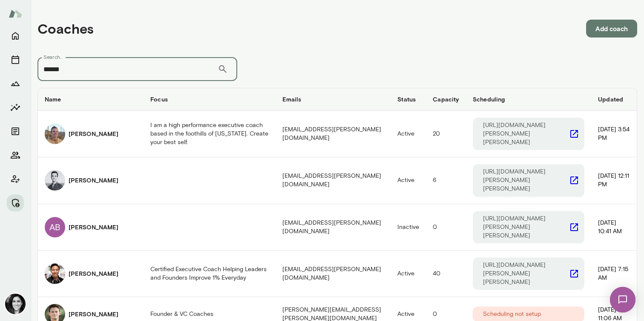  What do you see at coordinates (408, 99) in the screenshot?
I see `h6: Status` at bounding box center [408, 99].